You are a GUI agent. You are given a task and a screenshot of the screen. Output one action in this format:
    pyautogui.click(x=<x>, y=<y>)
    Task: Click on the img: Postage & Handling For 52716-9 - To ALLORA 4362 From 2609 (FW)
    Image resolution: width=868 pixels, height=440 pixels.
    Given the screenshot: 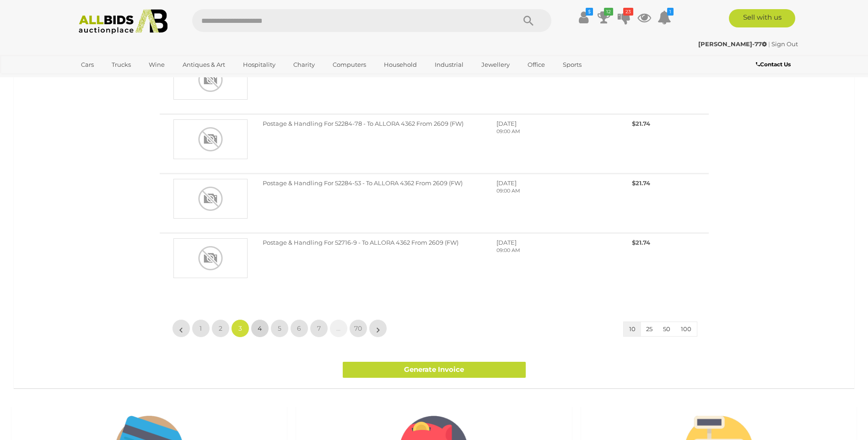 What is the action you would take?
    pyautogui.click(x=210, y=258)
    